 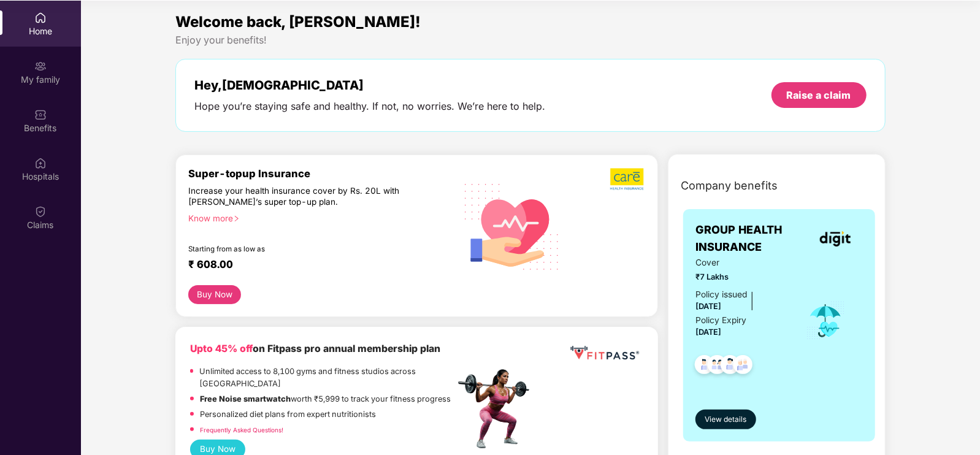 What do you see at coordinates (295, 249) in the screenshot?
I see `div: Starting from as low as` at bounding box center [295, 249].